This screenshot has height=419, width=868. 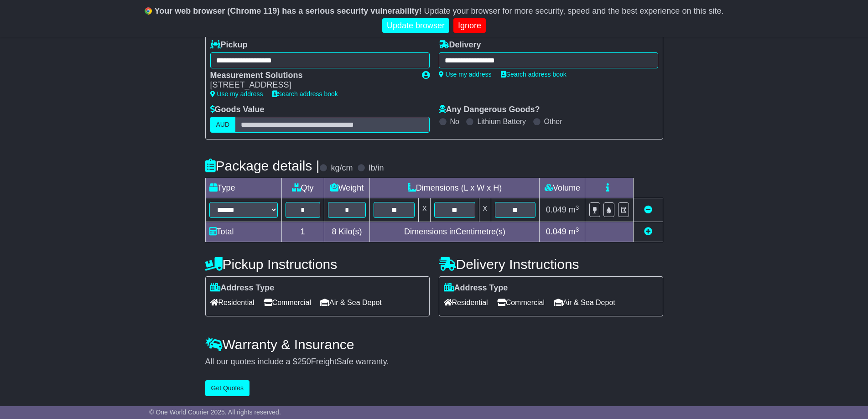 I want to click on label: No, so click(x=455, y=121).